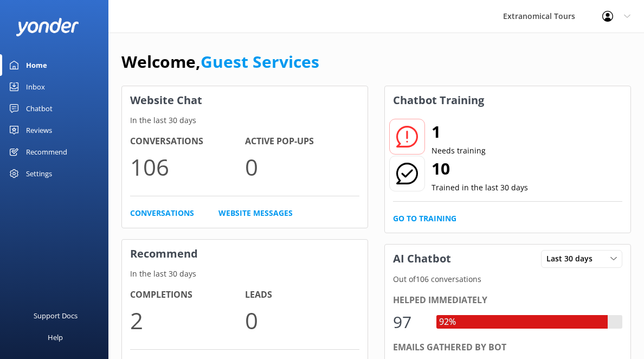 The width and height of the screenshot is (644, 359). Describe the element at coordinates (55, 338) in the screenshot. I see `div: Help` at that location.